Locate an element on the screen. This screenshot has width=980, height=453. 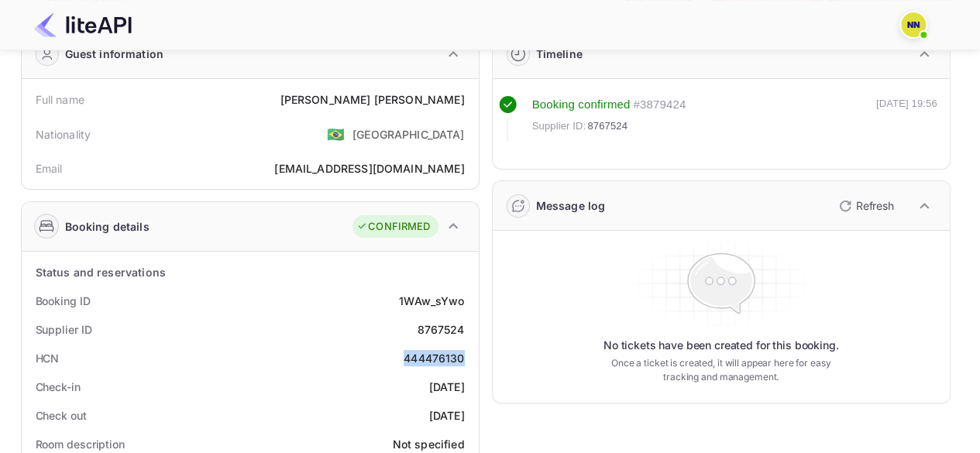
div: 8767524 is located at coordinates (439, 329).